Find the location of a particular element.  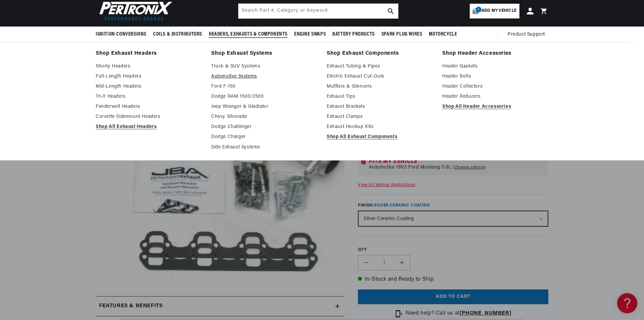

summary: Headers, Exhausts & Components is located at coordinates (248, 34).